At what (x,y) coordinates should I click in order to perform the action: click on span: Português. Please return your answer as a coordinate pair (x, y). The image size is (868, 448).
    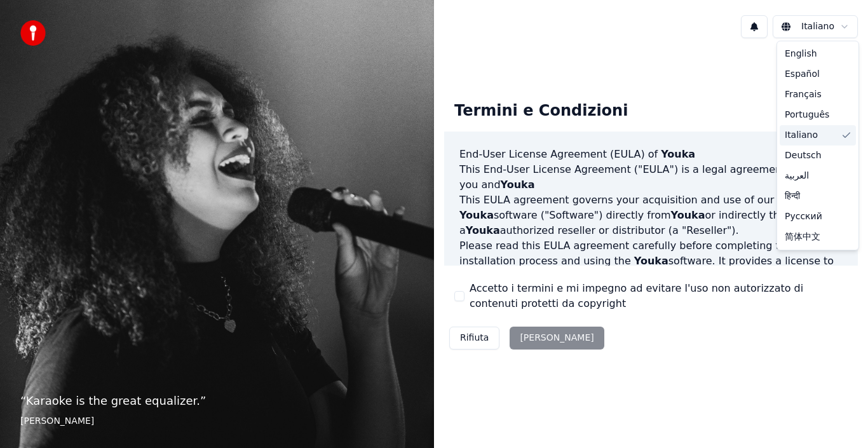
    Looking at the image, I should click on (808, 115).